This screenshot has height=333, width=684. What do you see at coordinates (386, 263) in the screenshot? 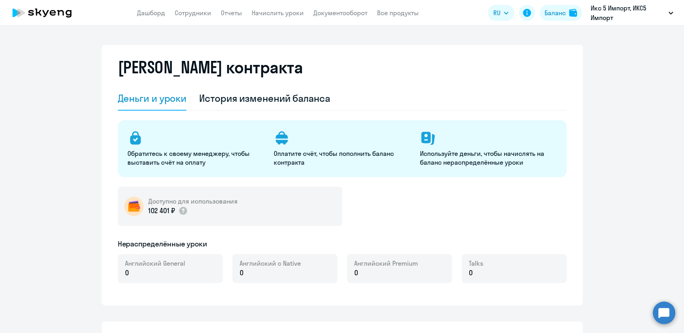
I see `span: Английский Premium` at bounding box center [386, 263].